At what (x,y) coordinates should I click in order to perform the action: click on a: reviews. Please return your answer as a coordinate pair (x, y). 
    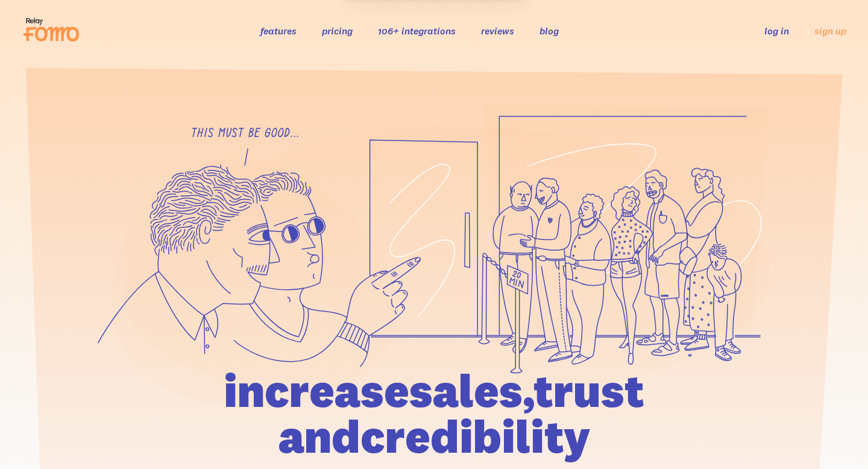
    Looking at the image, I should click on (497, 31).